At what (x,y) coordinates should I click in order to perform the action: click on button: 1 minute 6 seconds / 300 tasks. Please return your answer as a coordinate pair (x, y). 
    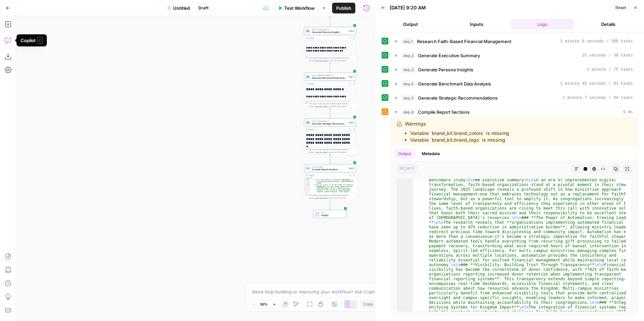
    Looking at the image, I should click on (514, 41).